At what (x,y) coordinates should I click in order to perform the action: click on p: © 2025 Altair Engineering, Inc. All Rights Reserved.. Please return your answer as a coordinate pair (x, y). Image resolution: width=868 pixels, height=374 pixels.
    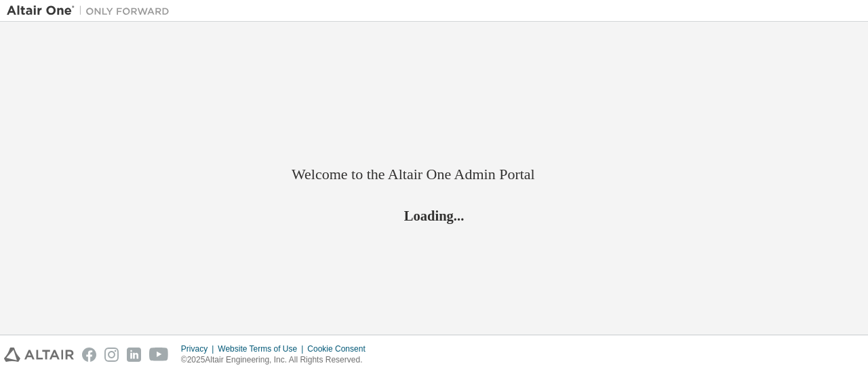
    Looking at the image, I should click on (277, 360).